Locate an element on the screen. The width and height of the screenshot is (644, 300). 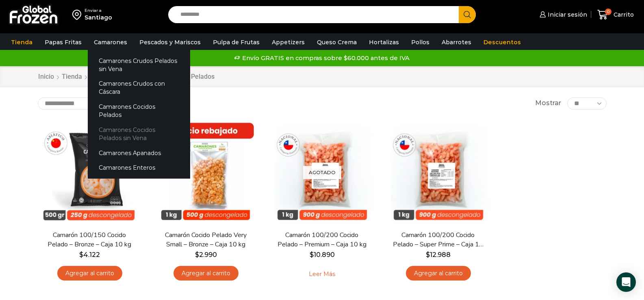
bdi: 2.990 is located at coordinates (206, 254).